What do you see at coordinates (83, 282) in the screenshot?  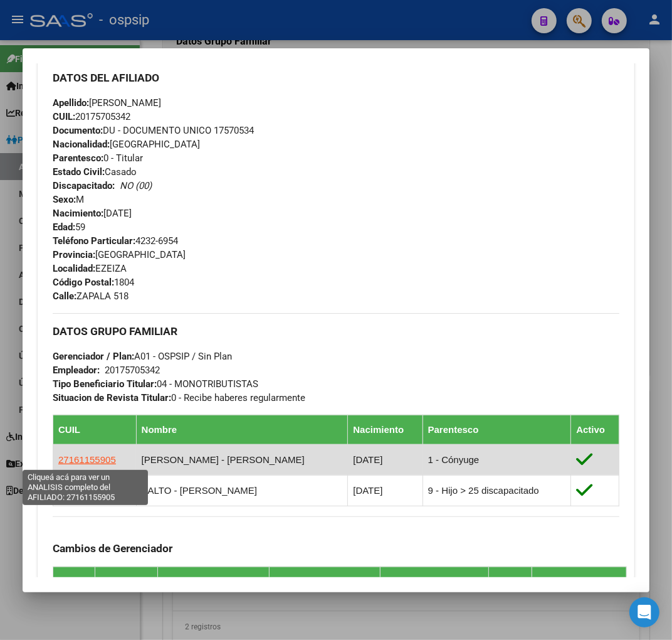 I see `strong: Código Postal:` at bounding box center [83, 282].